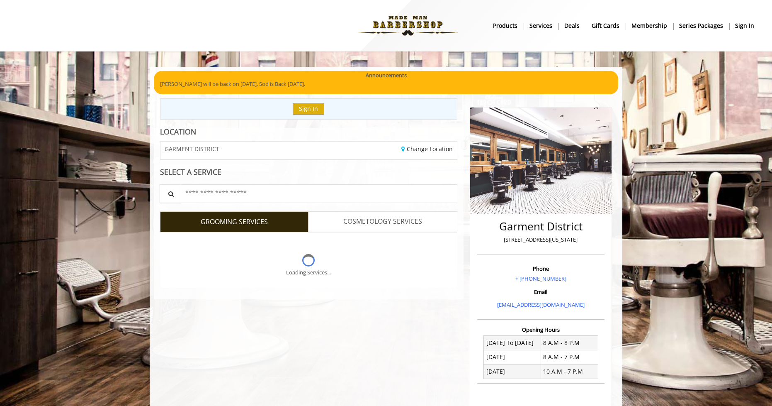 The width and height of the screenshot is (772, 406). Describe the element at coordinates (192, 149) in the screenshot. I see `span: GARMENT DISTRICT` at that location.